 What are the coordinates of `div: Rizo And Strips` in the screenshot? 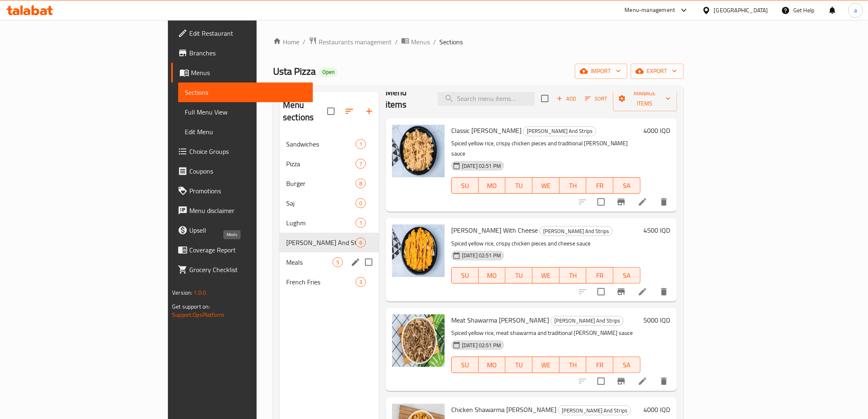 It's located at (587, 320).